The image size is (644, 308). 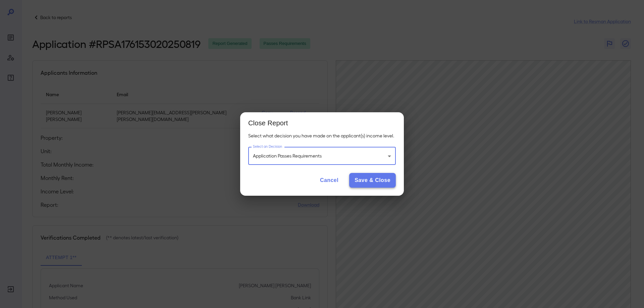 I want to click on div: Application Passes Requirements, so click(x=322, y=155).